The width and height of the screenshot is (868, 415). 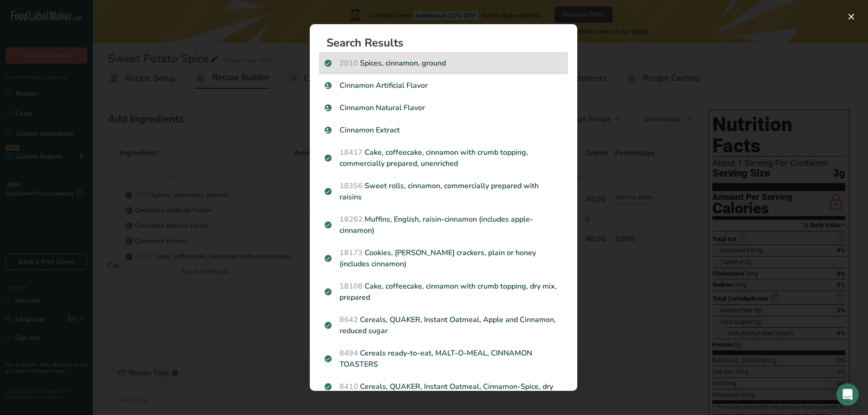 What do you see at coordinates (443, 292) in the screenshot?
I see `p: Cake, coffeecake, cinnamon with crumb topping, dry mix, prepared` at bounding box center [443, 292].